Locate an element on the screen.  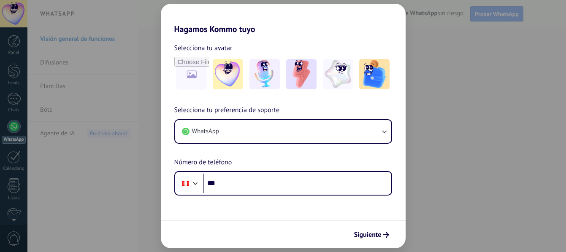
img: -2.jpeg is located at coordinates (265, 74).